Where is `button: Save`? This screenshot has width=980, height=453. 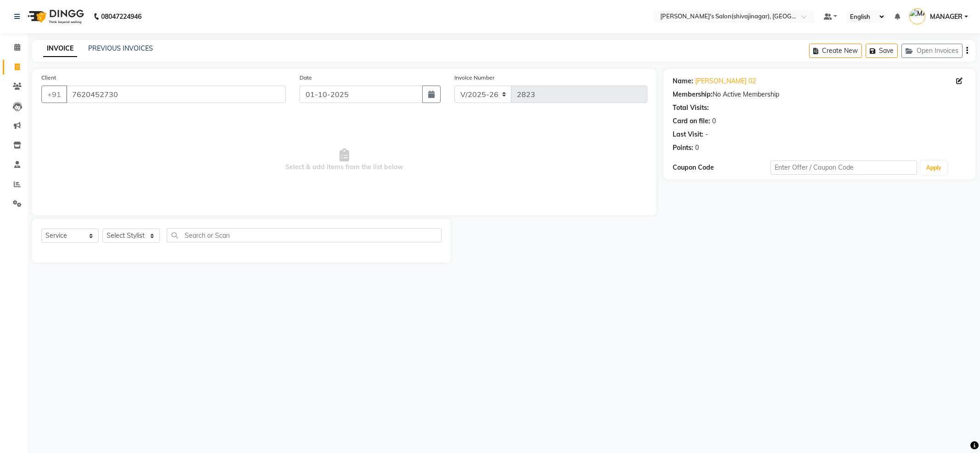
button: Save is located at coordinates (882, 51).